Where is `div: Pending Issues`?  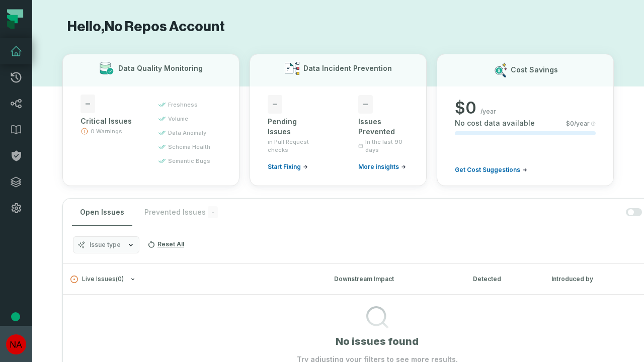 div: Pending Issues is located at coordinates (293, 127).